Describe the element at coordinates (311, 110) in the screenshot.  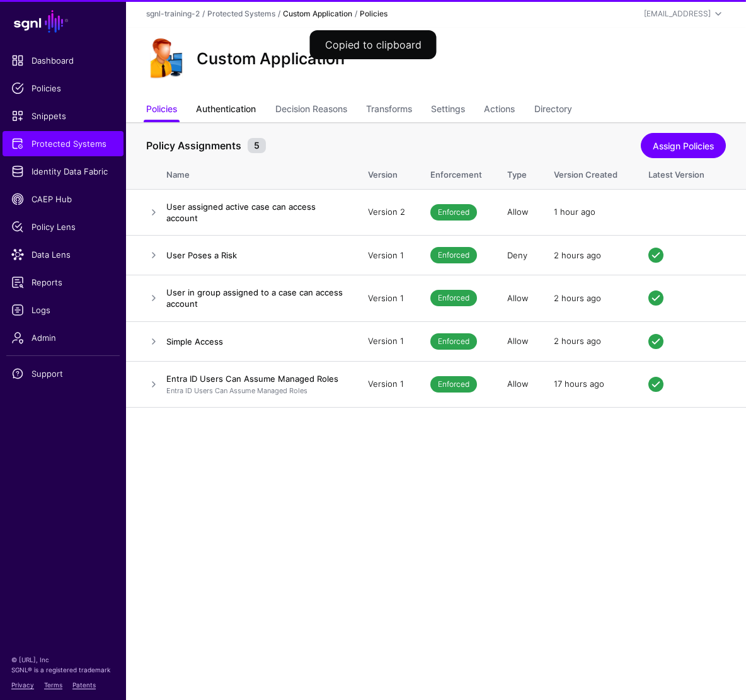
I see `a: Decision Reasons` at that location.